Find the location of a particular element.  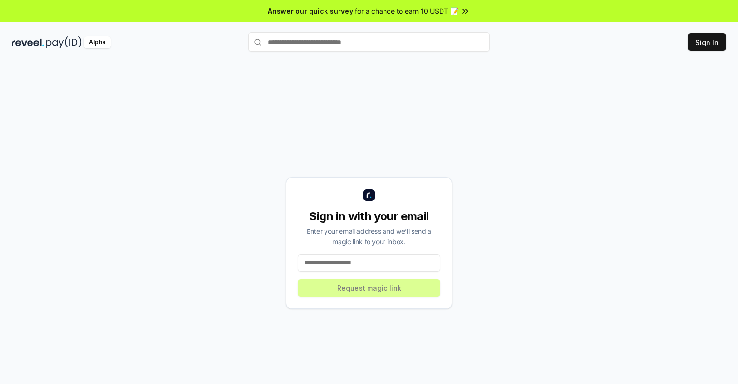

span: for a chance to earn 10 USDT 📝 is located at coordinates (407, 11).